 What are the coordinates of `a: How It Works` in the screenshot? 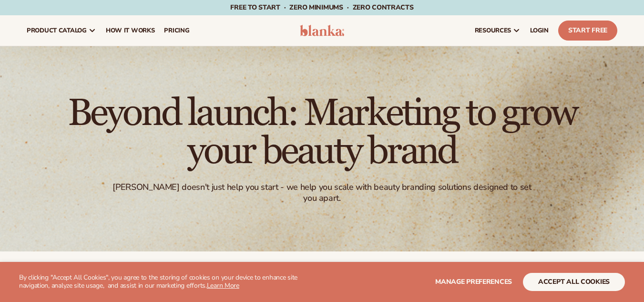 It's located at (130, 31).